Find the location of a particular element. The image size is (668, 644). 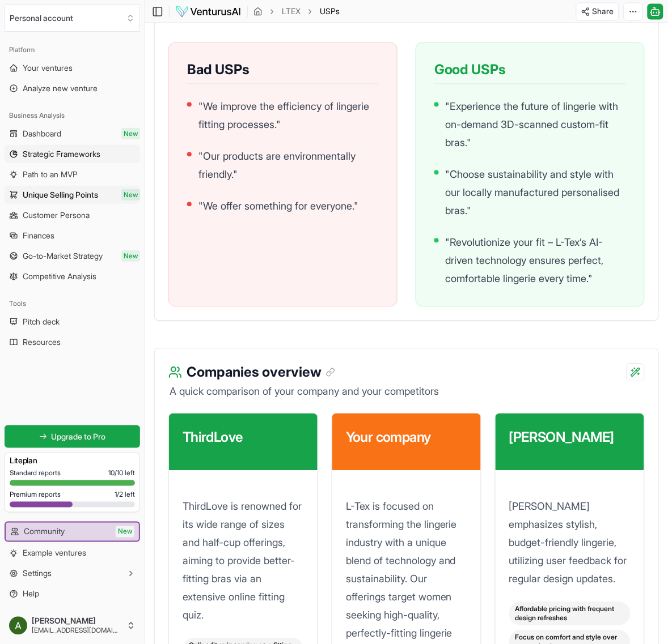

a: CommunityNew is located at coordinates (72, 532).